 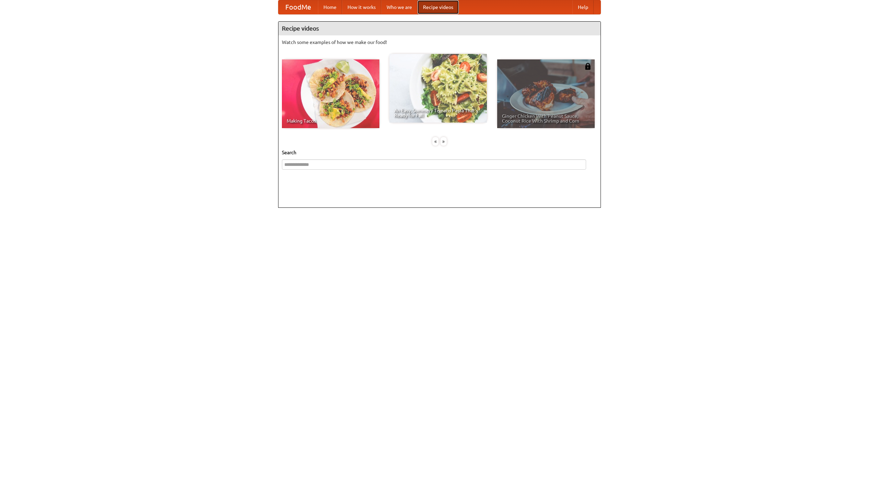 What do you see at coordinates (362, 7) in the screenshot?
I see `a: How it works` at bounding box center [362, 7].